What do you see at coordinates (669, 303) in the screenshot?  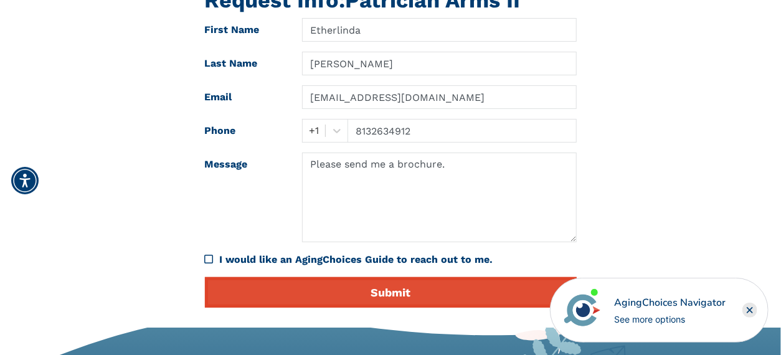 I see `div: AgingChoices Navigator` at bounding box center [669, 303].